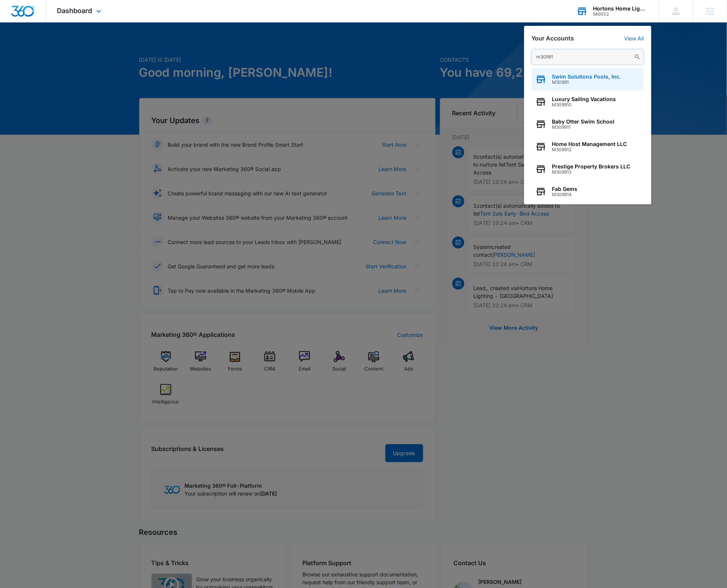  I want to click on div: account id, so click(621, 14).